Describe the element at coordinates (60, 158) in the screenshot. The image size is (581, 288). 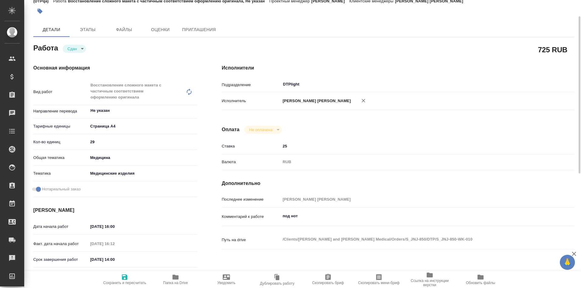
I see `p: Общая тематика` at that location.